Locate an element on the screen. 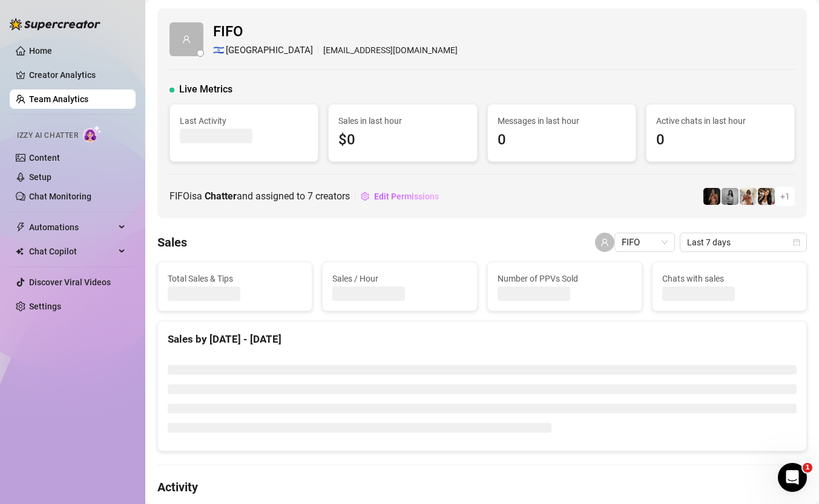  a: Discover Viral Videos is located at coordinates (70, 282).